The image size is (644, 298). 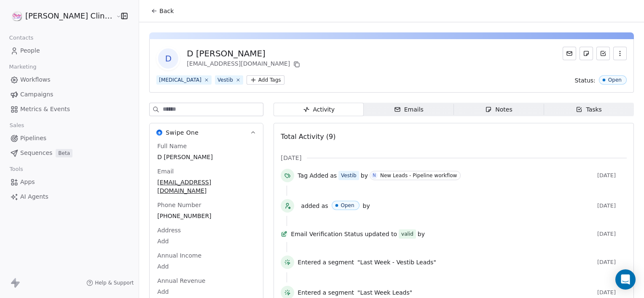 What do you see at coordinates (315, 206) in the screenshot?
I see `span: added as` at bounding box center [315, 206].